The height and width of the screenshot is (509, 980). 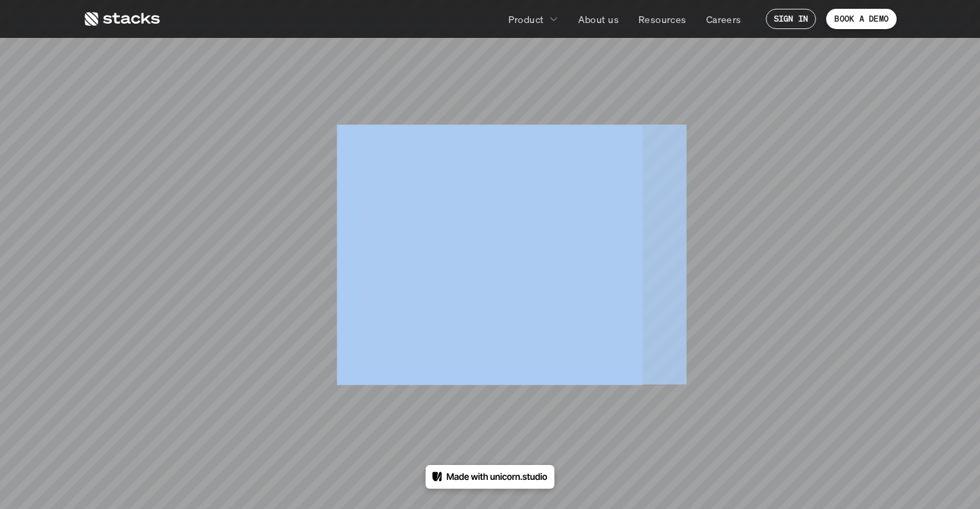 I want to click on p: Careers, so click(x=724, y=19).